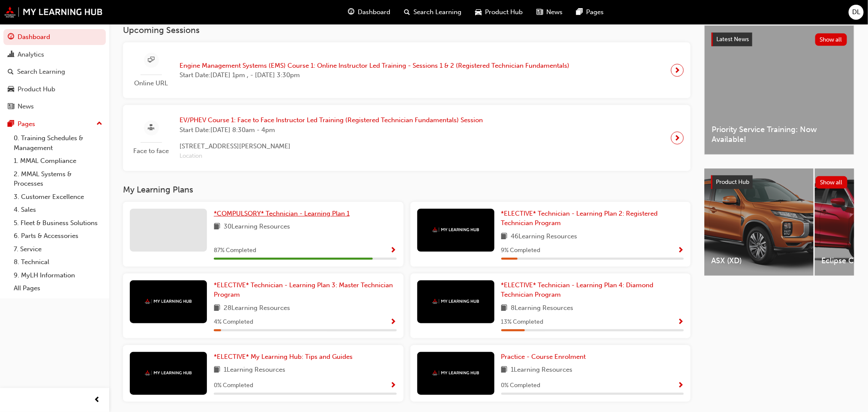 The image size is (868, 412). Describe the element at coordinates (58, 236) in the screenshot. I see `a: 6. Parts & Accessories` at that location.